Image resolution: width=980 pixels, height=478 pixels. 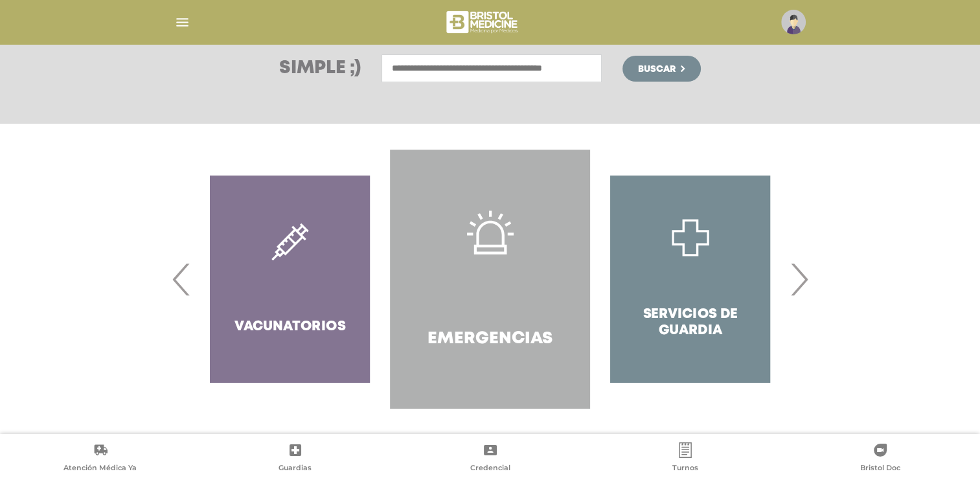 I want to click on h3: Simple ;), so click(x=320, y=69).